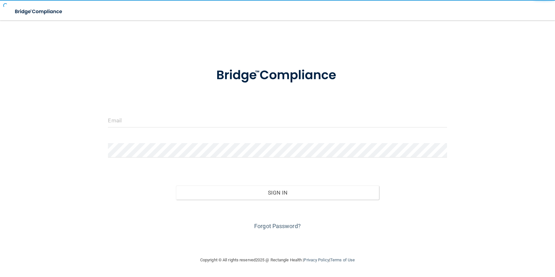 This screenshot has width=555, height=277. What do you see at coordinates (342, 259) in the screenshot?
I see `a: Terms of Use` at bounding box center [342, 259].